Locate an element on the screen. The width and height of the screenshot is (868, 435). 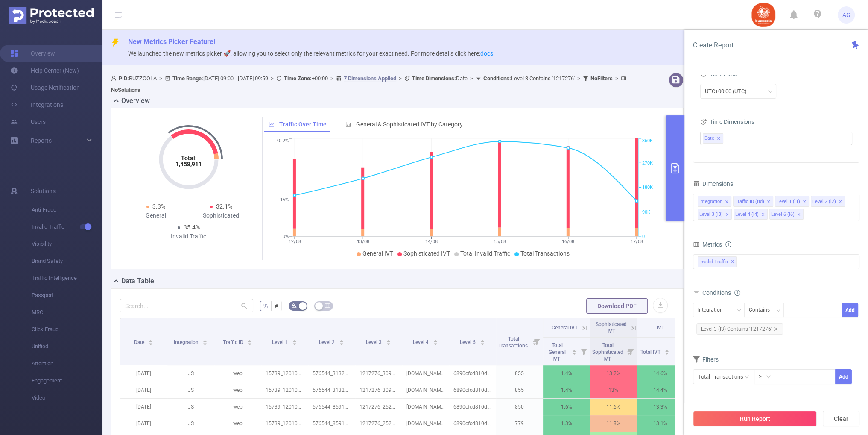
i: icon: info-circle is located at coordinates (728, 245).